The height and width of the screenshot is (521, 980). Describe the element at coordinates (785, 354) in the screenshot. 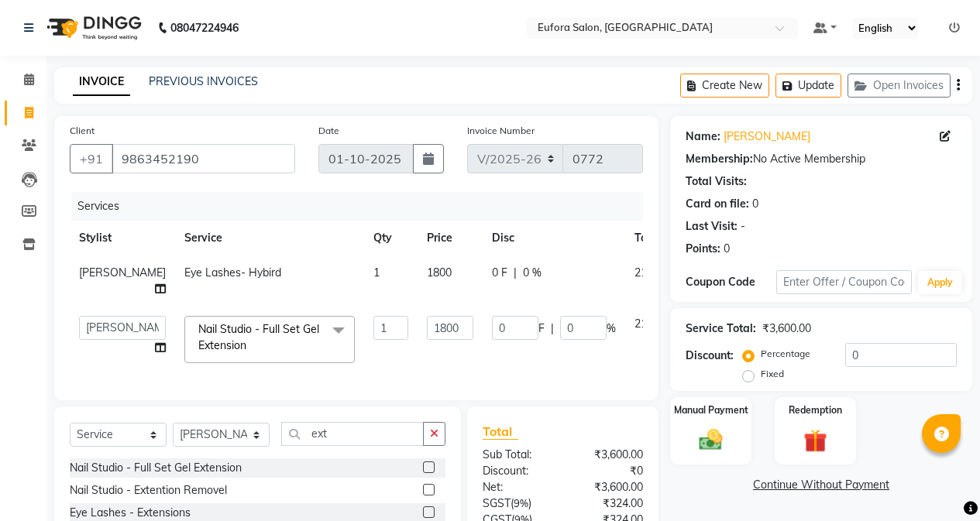

I see `label: Percentage` at that location.